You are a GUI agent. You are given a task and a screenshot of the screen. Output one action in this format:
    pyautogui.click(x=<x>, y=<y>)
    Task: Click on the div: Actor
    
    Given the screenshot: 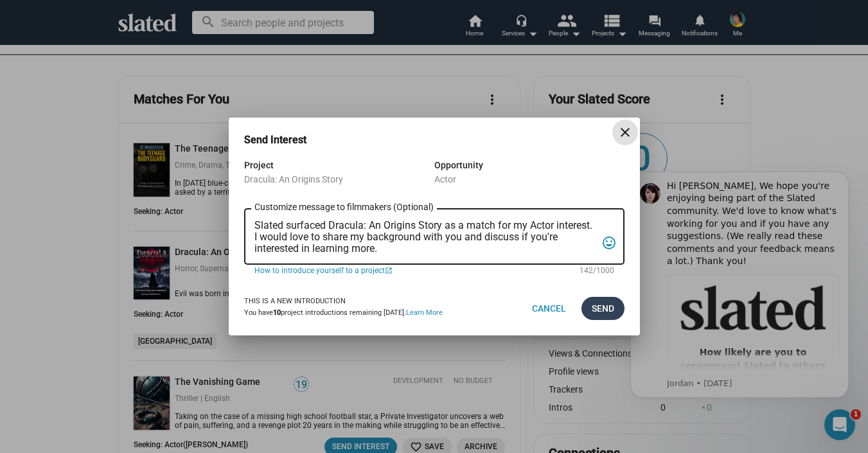 What is the action you would take?
    pyautogui.click(x=530, y=179)
    